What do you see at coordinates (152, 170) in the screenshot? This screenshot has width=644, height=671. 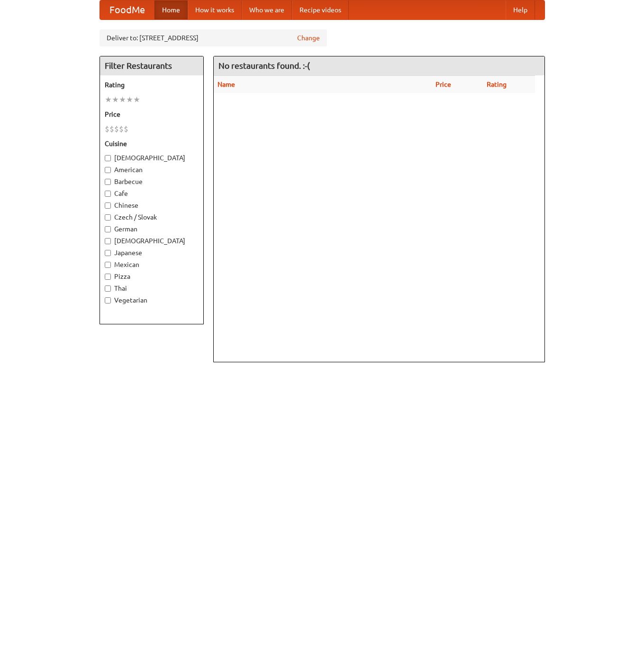 I see `label: American` at bounding box center [152, 170].